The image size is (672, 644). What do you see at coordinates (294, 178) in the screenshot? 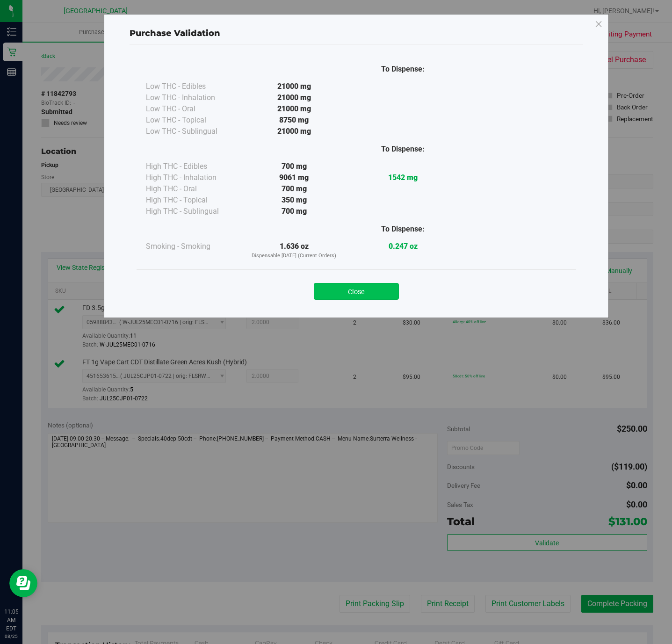
I see `div: 9061 mg` at bounding box center [294, 178].